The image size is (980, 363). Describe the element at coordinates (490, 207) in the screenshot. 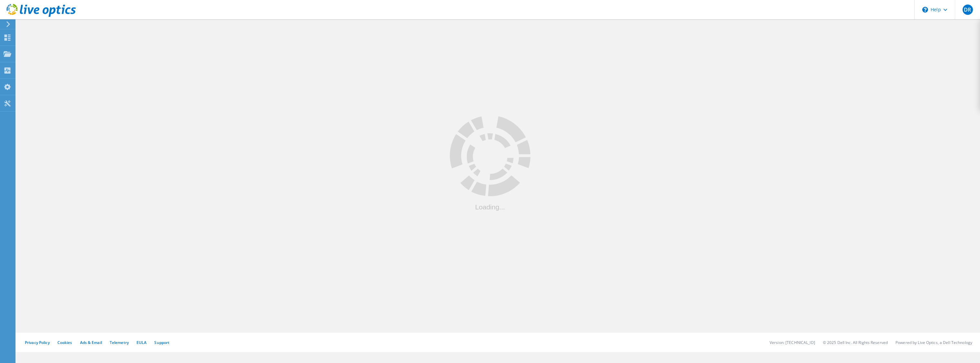

I see `div: Loading...` at that location.